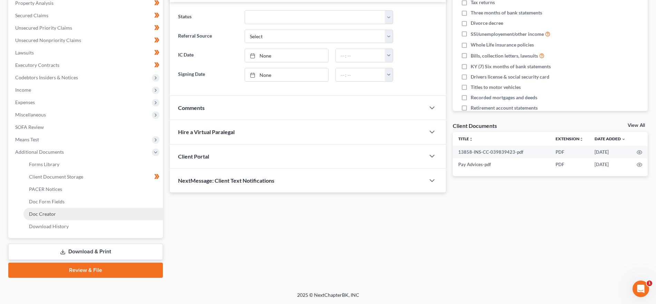 The width and height of the screenshot is (656, 304). I want to click on span: 1, so click(650, 284).